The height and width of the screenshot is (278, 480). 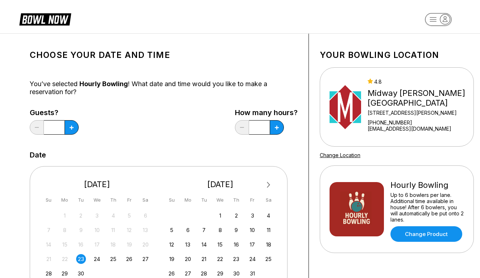 What do you see at coordinates (426, 234) in the screenshot?
I see `a: Change Product` at bounding box center [426, 234].